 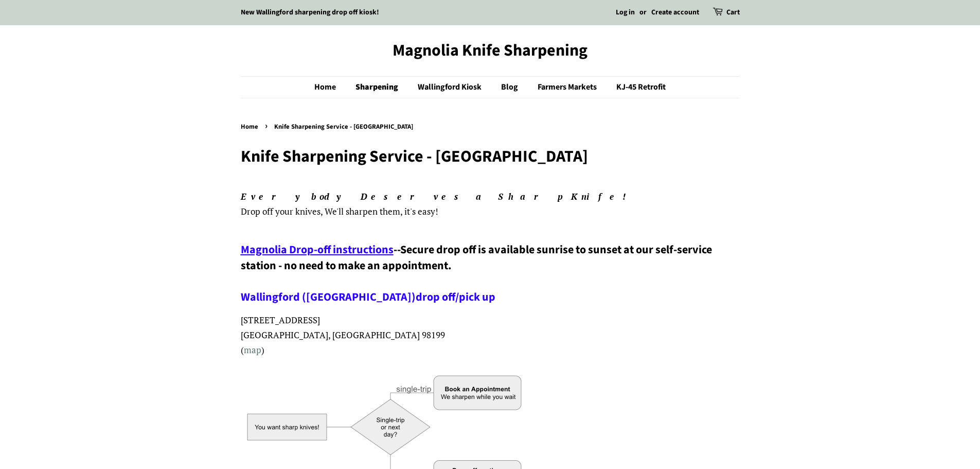 I want to click on a: KJ-45 Retrofit, so click(x=637, y=87).